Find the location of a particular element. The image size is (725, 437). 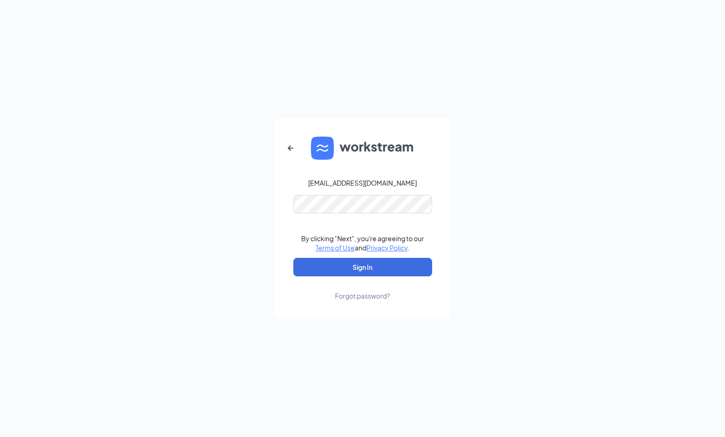

button: ArrowLeftNew is located at coordinates (290, 148).